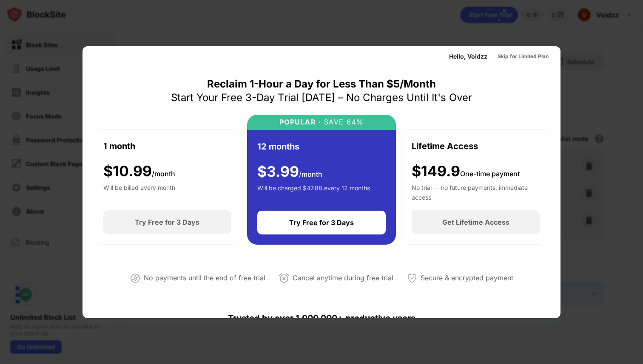 The image size is (643, 364). Describe the element at coordinates (321, 84) in the screenshot. I see `div: Reclaim 1-Hour a Day for Less Than $5/Month` at that location.